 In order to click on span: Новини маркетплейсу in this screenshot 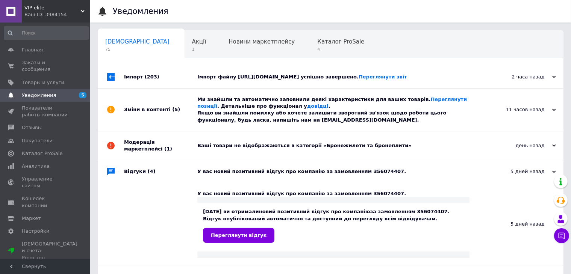, I will do `click(261, 42)`.